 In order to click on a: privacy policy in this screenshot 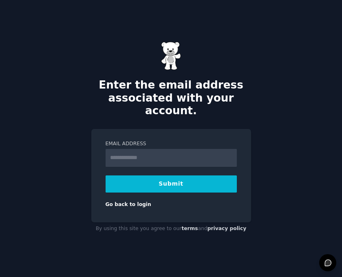, I will do `click(227, 228)`.